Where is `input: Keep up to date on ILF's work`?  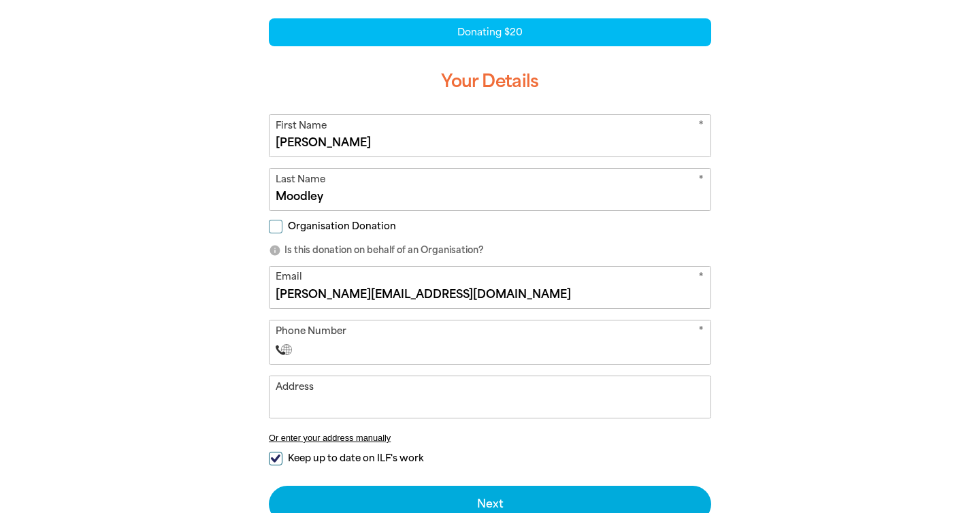
input: Keep up to date on ILF's work is located at coordinates (276, 458).